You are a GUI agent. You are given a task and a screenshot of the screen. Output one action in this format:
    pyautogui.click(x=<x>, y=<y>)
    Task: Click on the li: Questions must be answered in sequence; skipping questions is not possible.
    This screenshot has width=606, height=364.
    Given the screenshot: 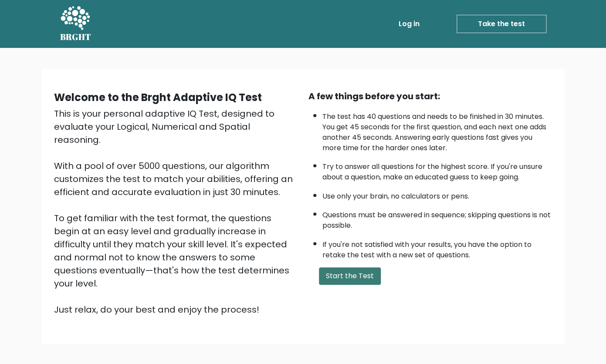 What is the action you would take?
    pyautogui.click(x=437, y=218)
    